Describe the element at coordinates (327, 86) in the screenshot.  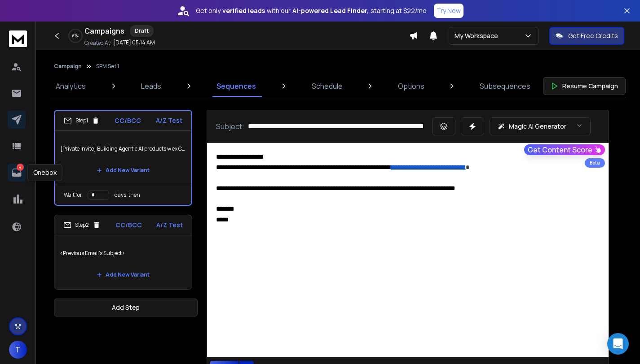
I see `p: Schedule` at that location.